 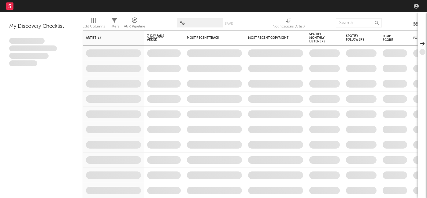 I want to click on div: Spotify Monthly Listeners, so click(x=320, y=38).